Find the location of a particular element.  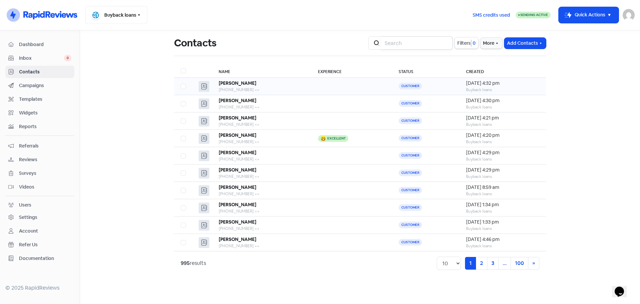

button: Add Contacts is located at coordinates (525, 43).